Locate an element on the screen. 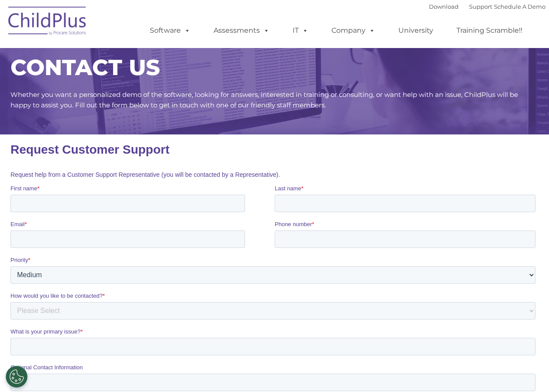  span: Whether you want a personalized demo of the software, looking for answers, interested in training... is located at coordinates (264, 99).